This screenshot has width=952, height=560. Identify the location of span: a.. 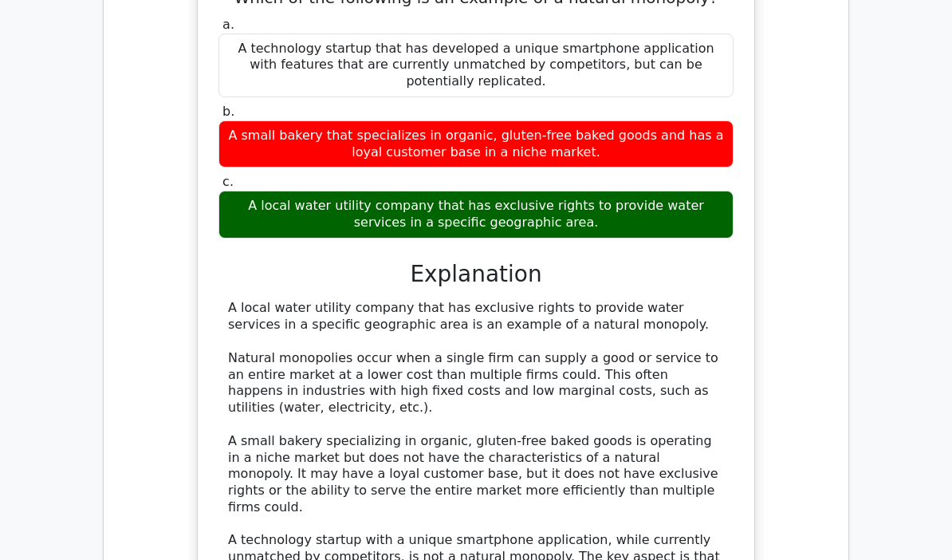
(228, 24).